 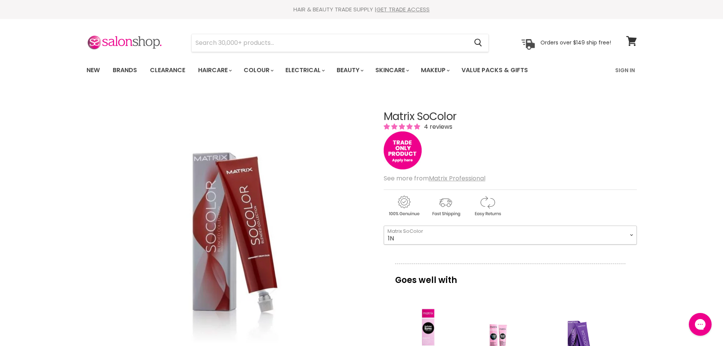 I want to click on ul: Main menu, so click(x=326, y=70).